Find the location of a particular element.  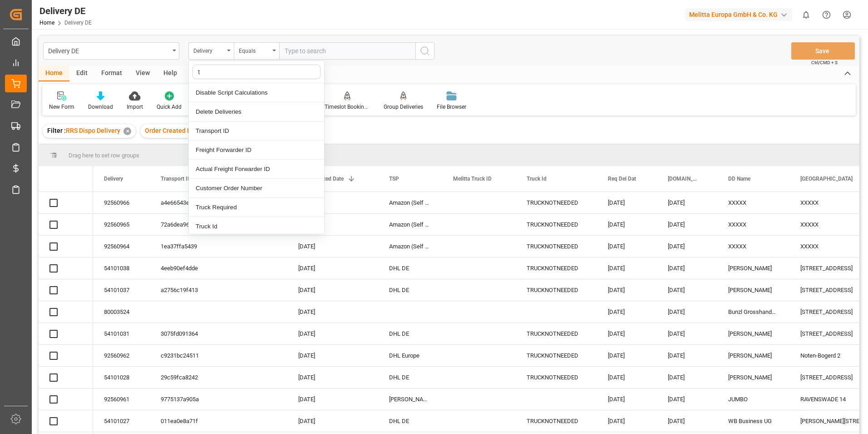

div: 92560961 is located at coordinates (122, 399).